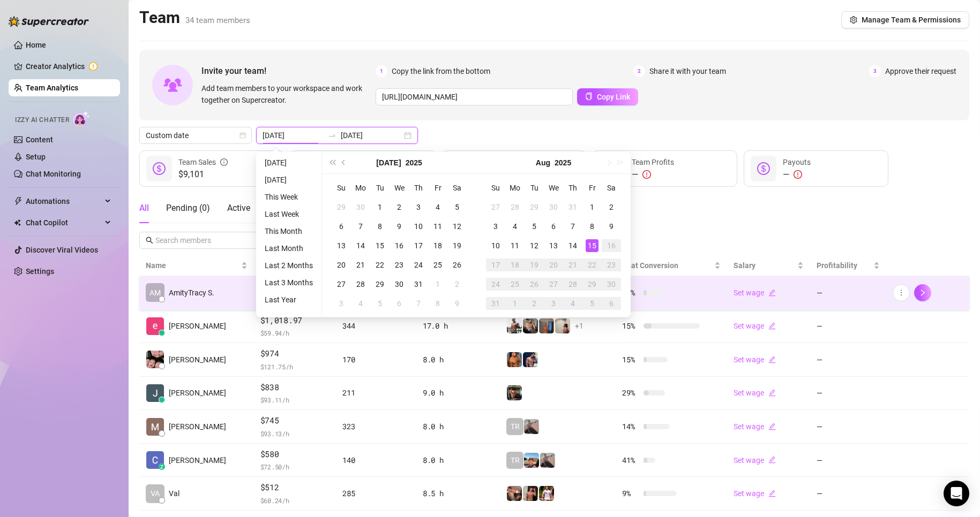  What do you see at coordinates (911, 20) in the screenshot?
I see `span: Manage Team & Permissions` at bounding box center [911, 20].